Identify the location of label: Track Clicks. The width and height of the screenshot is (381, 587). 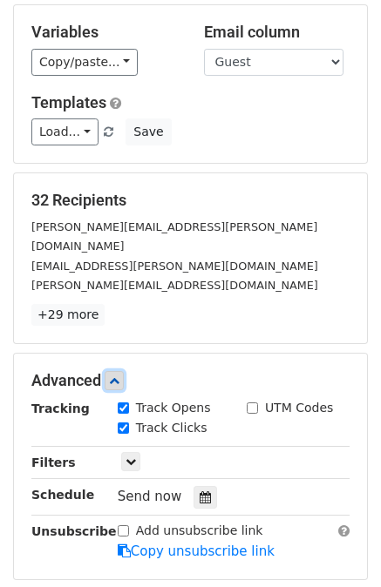
(172, 428).